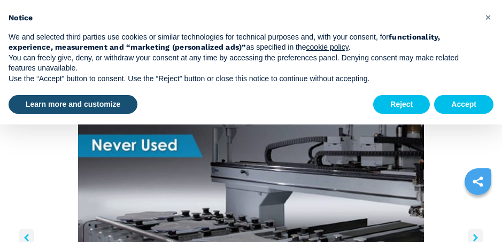 The height and width of the screenshot is (242, 502). Describe the element at coordinates (463, 105) in the screenshot. I see `button: Accept` at that location.